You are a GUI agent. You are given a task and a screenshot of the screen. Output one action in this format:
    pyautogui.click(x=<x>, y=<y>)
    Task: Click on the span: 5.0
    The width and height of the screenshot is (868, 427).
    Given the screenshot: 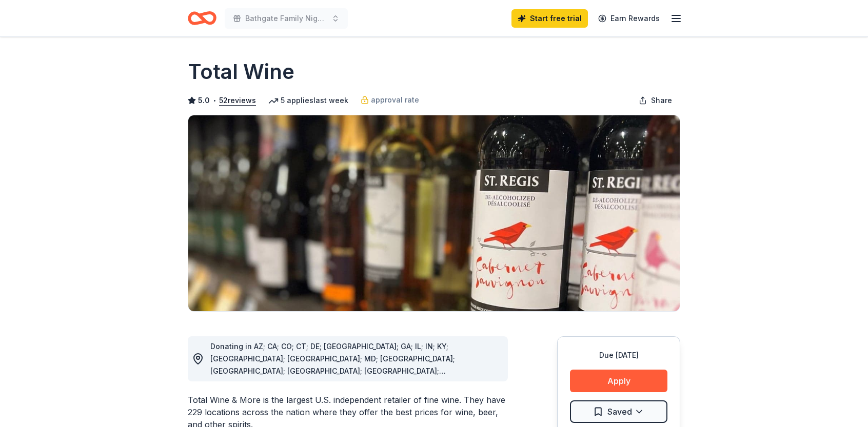 What is the action you would take?
    pyautogui.click(x=204, y=100)
    